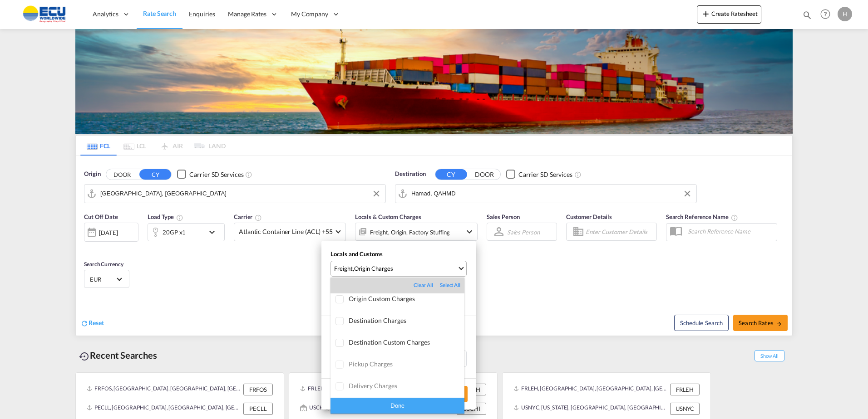 The width and height of the screenshot is (868, 419). Describe the element at coordinates (406, 386) in the screenshot. I see `div: Delivery Charges` at that location.